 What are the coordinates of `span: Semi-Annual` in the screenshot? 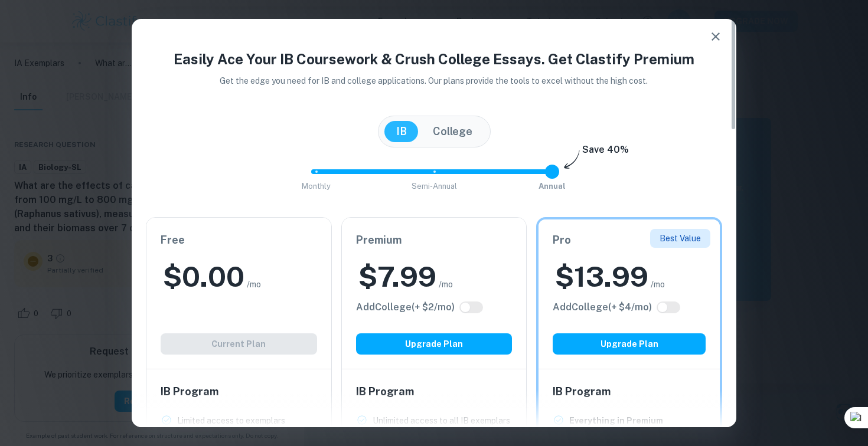 It's located at (434, 186).